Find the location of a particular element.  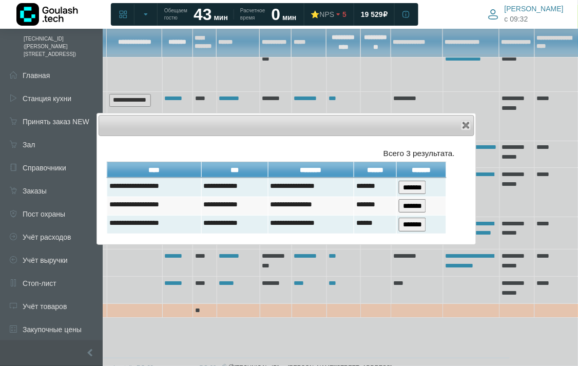

a: Обещаем гостю 43 мин Расчетное время 0 мин is located at coordinates (231, 14).